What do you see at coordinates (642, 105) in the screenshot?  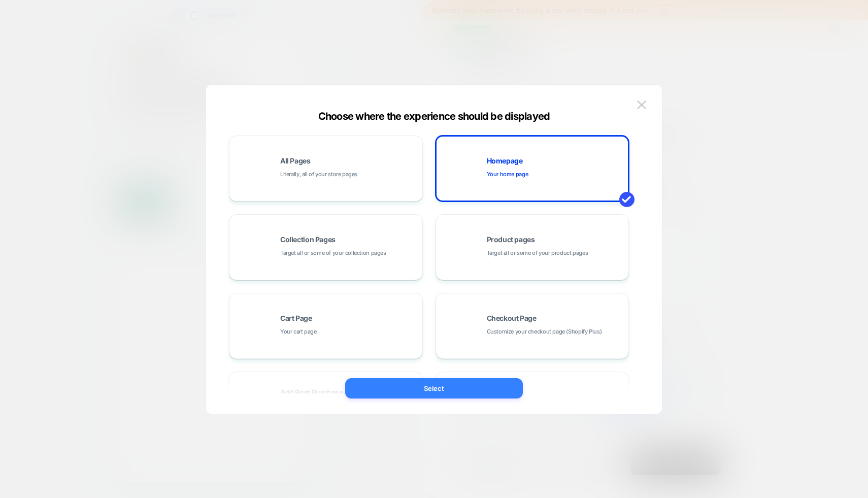 I see `img: close` at bounding box center [642, 105].